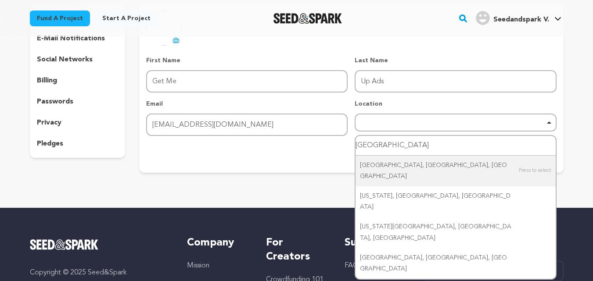 This screenshot has height=281, width=593. What do you see at coordinates (308, 18) in the screenshot?
I see `img: Seed&Spark Logo Dark Mode` at bounding box center [308, 18].